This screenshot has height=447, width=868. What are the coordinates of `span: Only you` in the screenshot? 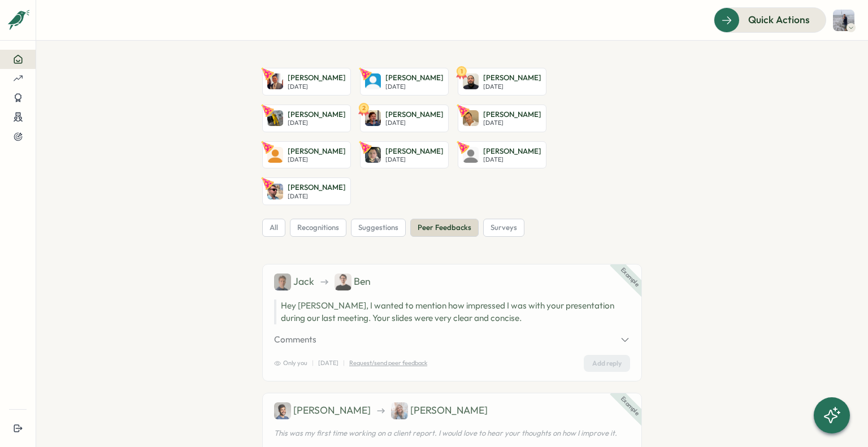 It's located at (291, 363).